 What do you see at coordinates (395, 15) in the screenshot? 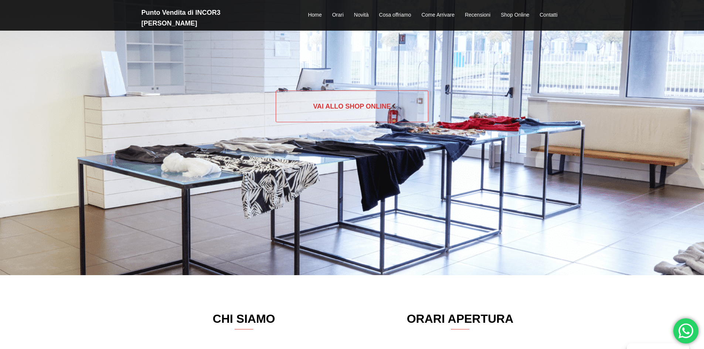
I see `a: Cosa offriamo` at bounding box center [395, 15].